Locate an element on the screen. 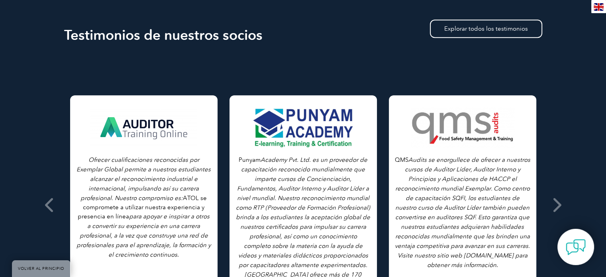 Image resolution: width=606 pixels, height=277 pixels. font: Explorar todos los testimonios is located at coordinates (486, 29).